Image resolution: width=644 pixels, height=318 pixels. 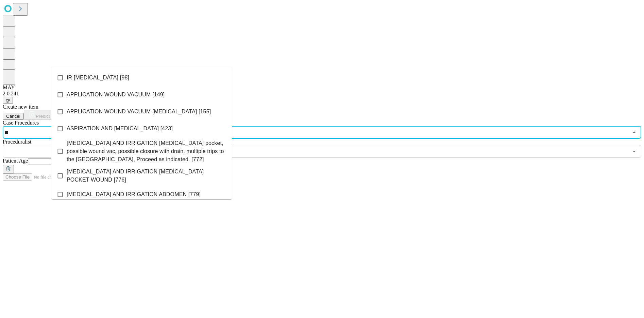 What do you see at coordinates (322, 87) in the screenshot?
I see `div: MAY` at bounding box center [322, 87].